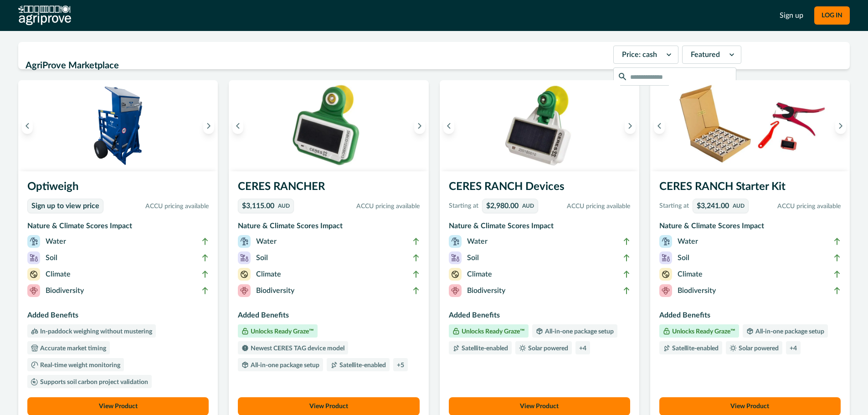 The height and width of the screenshot is (415, 868). I want to click on p: + 5, so click(400, 366).